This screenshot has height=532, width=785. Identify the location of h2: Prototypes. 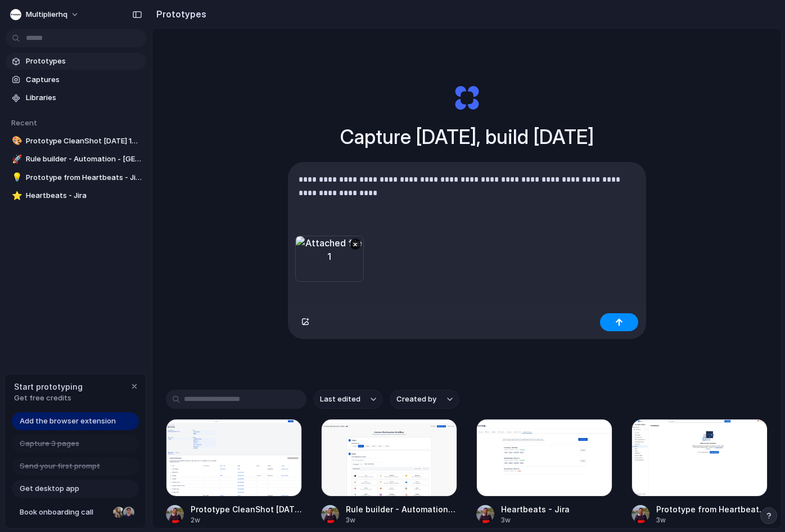
(179, 14).